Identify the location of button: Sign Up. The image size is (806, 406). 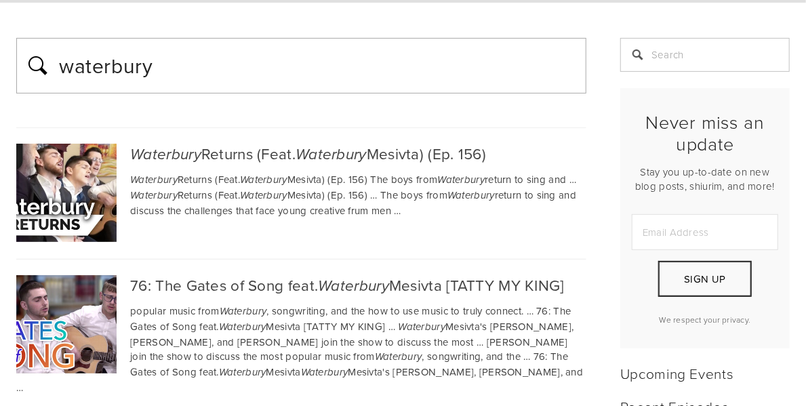
(705, 279).